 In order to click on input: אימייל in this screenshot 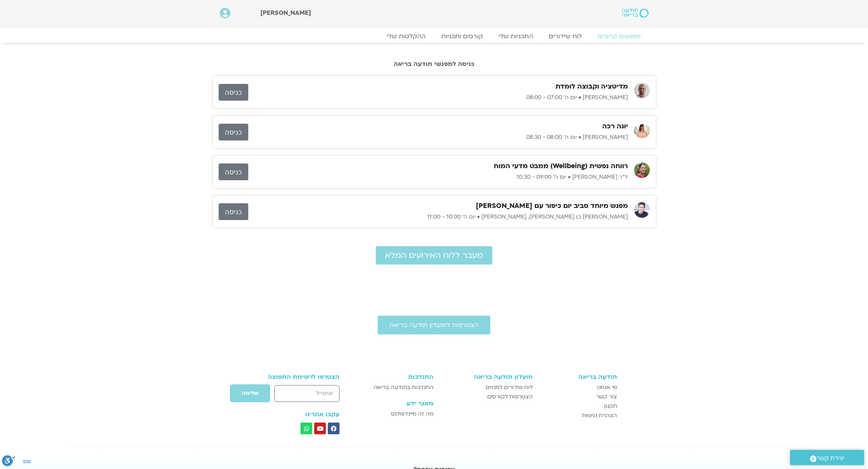, I will do `click(307, 393)`.